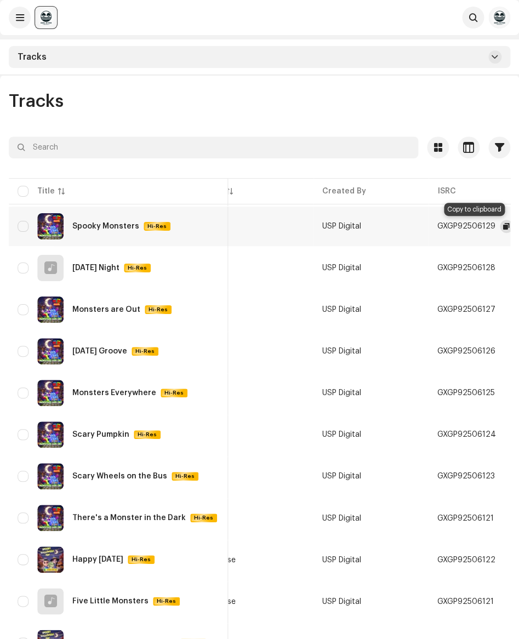  I want to click on input: Search, so click(213, 147).